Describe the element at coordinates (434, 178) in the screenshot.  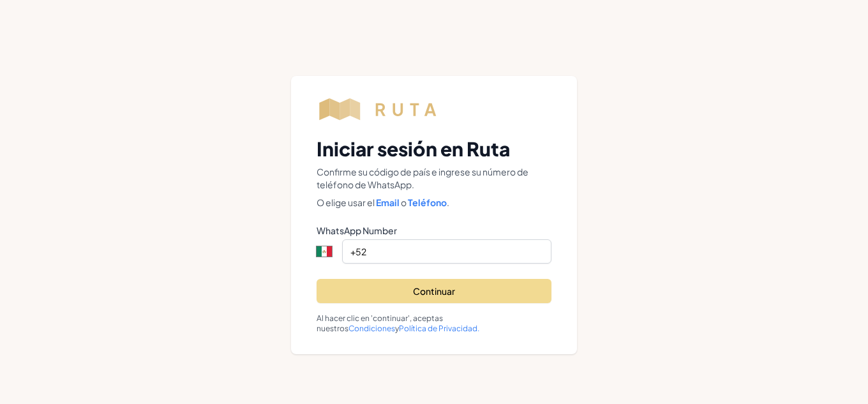
I see `p: Confirme su código de país e ingrese su número de teléfono de WhatsApp.` at that location.